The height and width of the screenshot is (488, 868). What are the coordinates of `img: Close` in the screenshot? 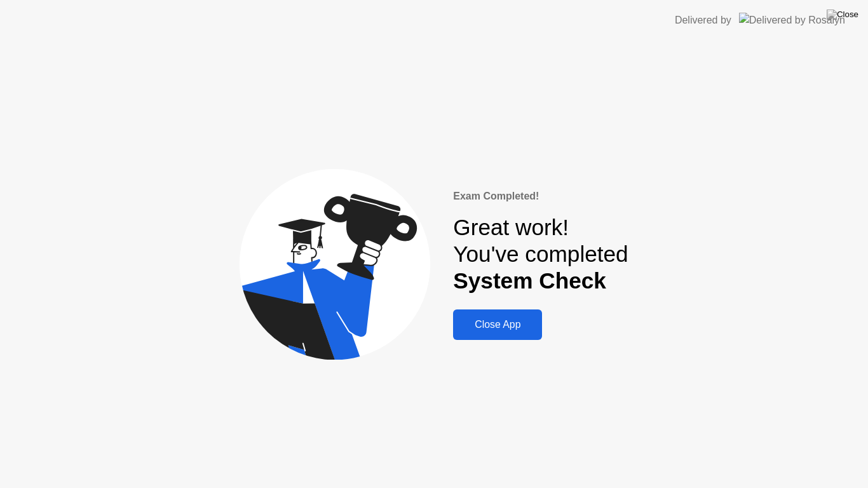 It's located at (843, 15).